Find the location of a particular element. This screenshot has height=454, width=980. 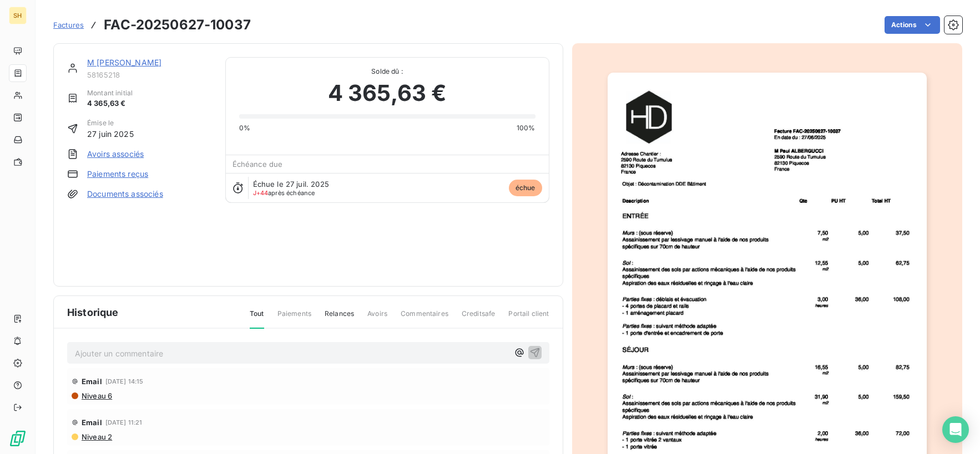

button: Actions is located at coordinates (912, 25).